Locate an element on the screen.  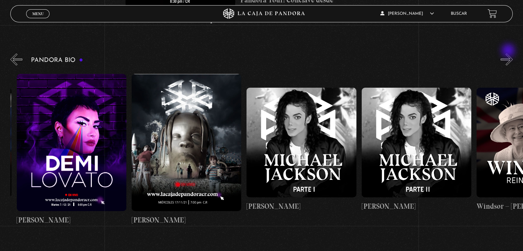
button: Next is located at coordinates (507, 59).